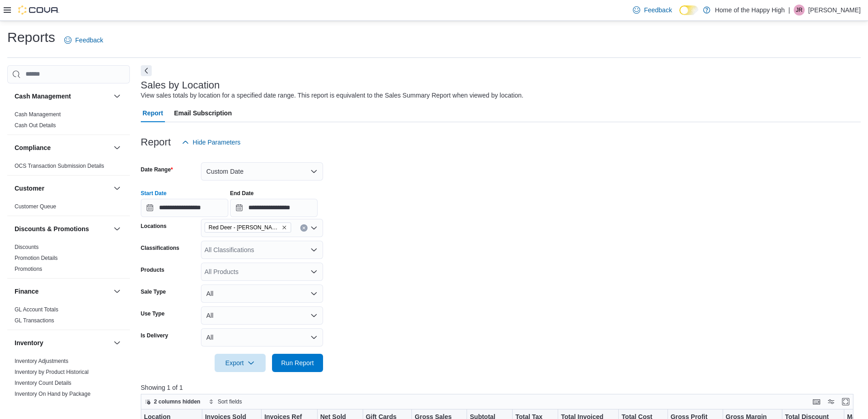 The height and width of the screenshot is (419, 868). What do you see at coordinates (146, 71) in the screenshot?
I see `button: Next` at bounding box center [146, 71].